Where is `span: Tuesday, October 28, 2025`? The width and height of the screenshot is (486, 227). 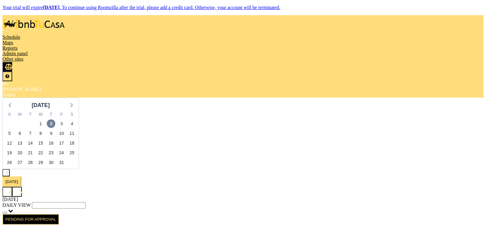 span: Tuesday, October 28, 2025 is located at coordinates (30, 163).